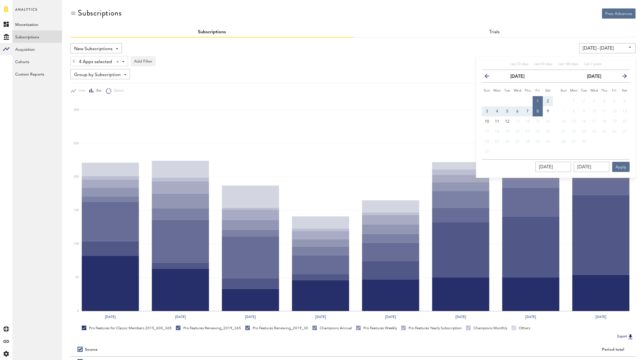 This screenshot has width=644, height=360. Describe the element at coordinates (594, 121) in the screenshot. I see `span: 17` at that location.